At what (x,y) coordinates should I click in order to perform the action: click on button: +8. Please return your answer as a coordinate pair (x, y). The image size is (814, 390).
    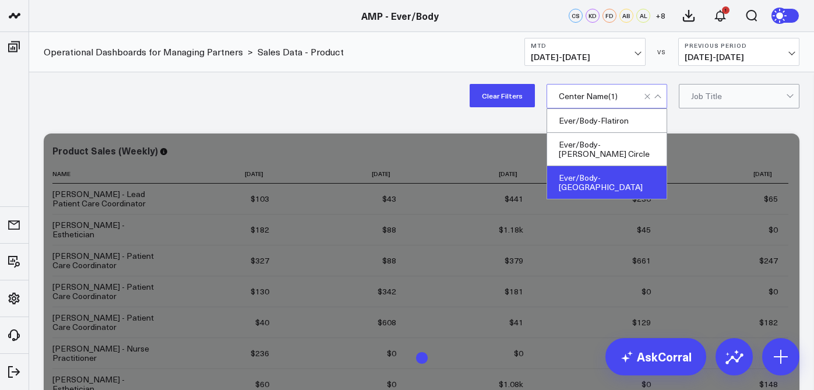
    Looking at the image, I should click on (660, 16).